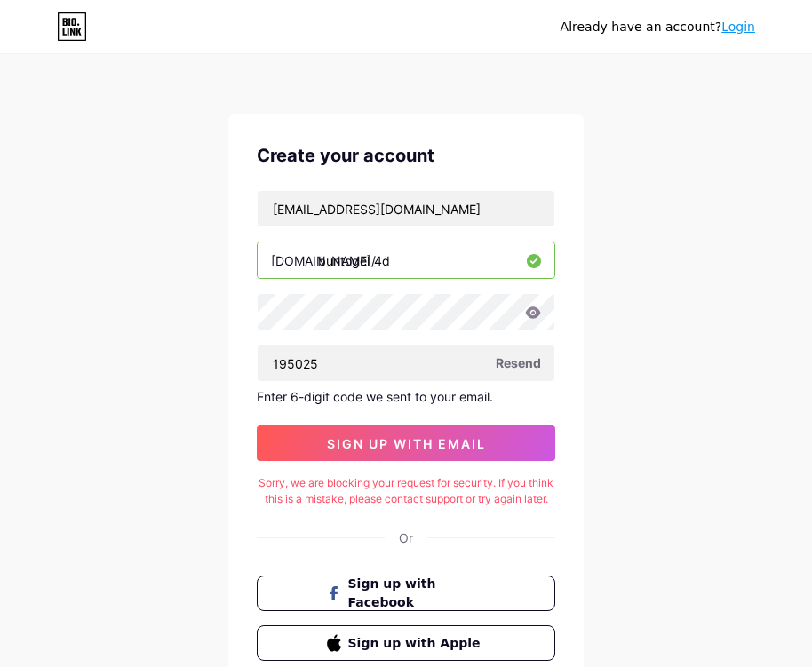 The height and width of the screenshot is (667, 812). What do you see at coordinates (406, 155) in the screenshot?
I see `div: Create your account` at bounding box center [406, 155].